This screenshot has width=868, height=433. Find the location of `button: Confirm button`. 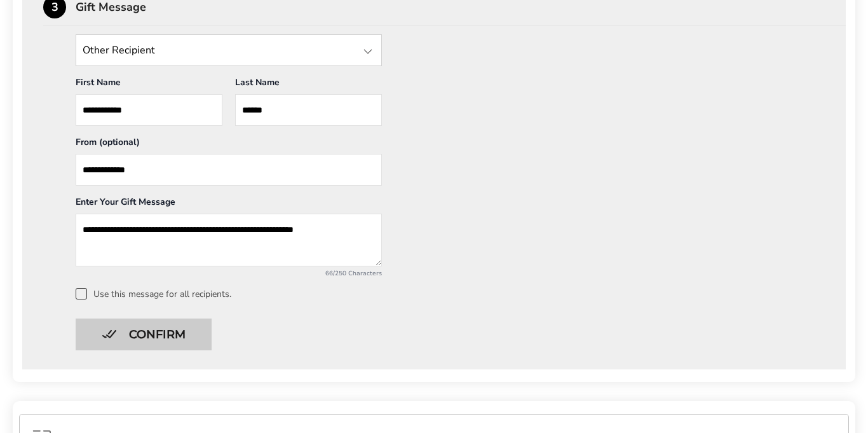

button: Confirm button is located at coordinates (143, 335).